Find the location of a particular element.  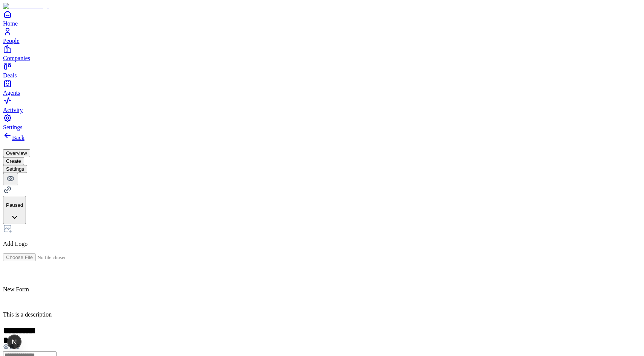

a: Back is located at coordinates (14, 138).